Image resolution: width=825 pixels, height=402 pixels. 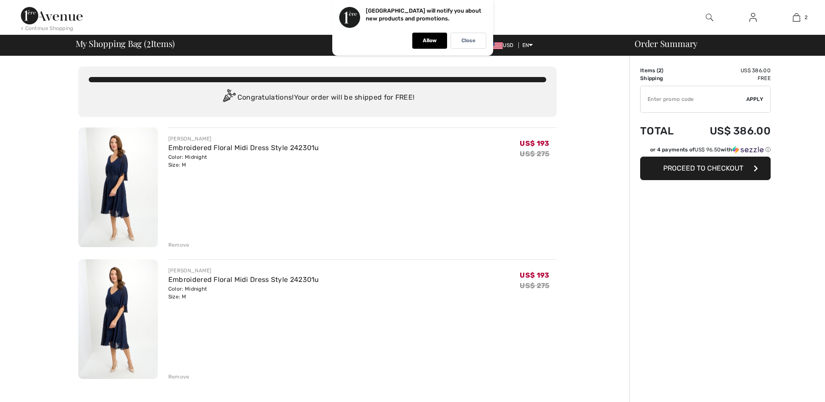 What do you see at coordinates (317, 98) in the screenshot?
I see `div: Congratulations! Your order will be shipped for FREE!` at bounding box center [317, 98].